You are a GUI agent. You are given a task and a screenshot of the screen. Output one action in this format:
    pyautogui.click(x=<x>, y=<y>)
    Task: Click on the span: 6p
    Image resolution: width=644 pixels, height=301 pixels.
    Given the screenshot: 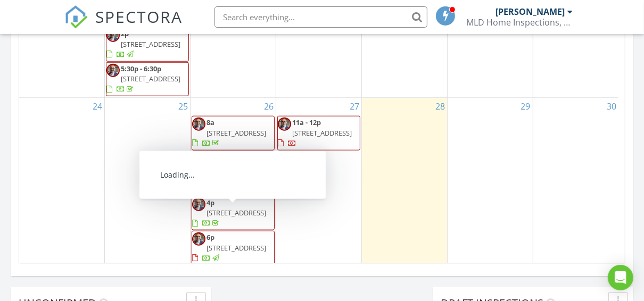 What is the action you would take?
    pyautogui.click(x=210, y=237)
    